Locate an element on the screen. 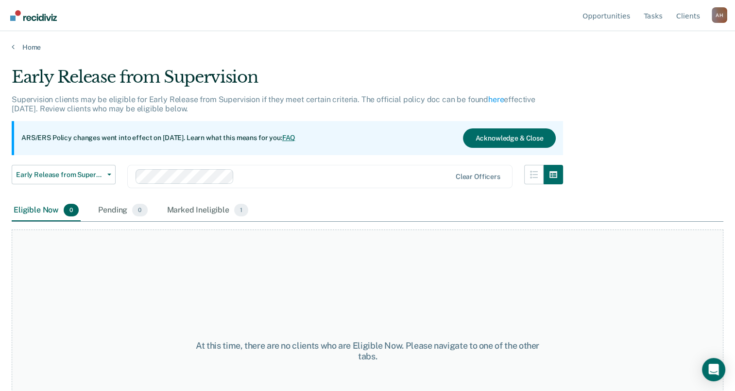  span: 1 is located at coordinates (241, 210).